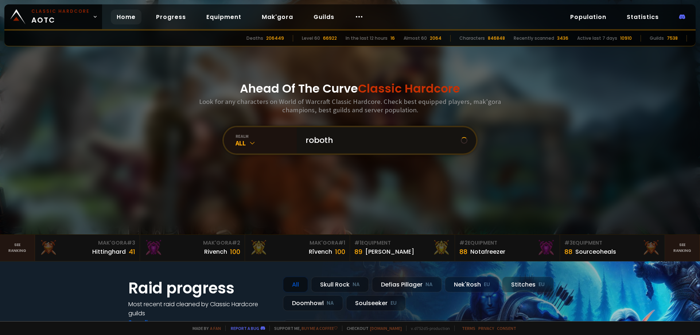  I want to click on h3: Look for any characters on World of Warcraft Classic Hardcore. Check best equipped players, mak'g..., so click(350, 106).